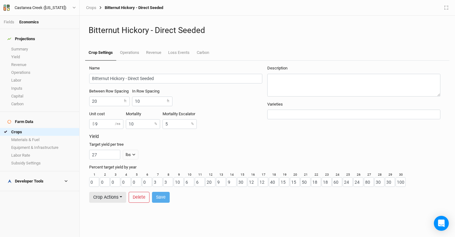 The width and height of the screenshot is (455, 237). I want to click on div: Projections, so click(21, 39).